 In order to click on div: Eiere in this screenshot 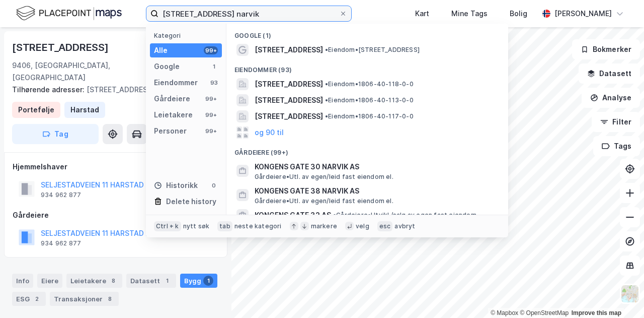, I will do `click(50, 280)`.